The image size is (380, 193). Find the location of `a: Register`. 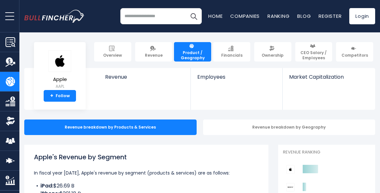

a: Register is located at coordinates (330, 16).